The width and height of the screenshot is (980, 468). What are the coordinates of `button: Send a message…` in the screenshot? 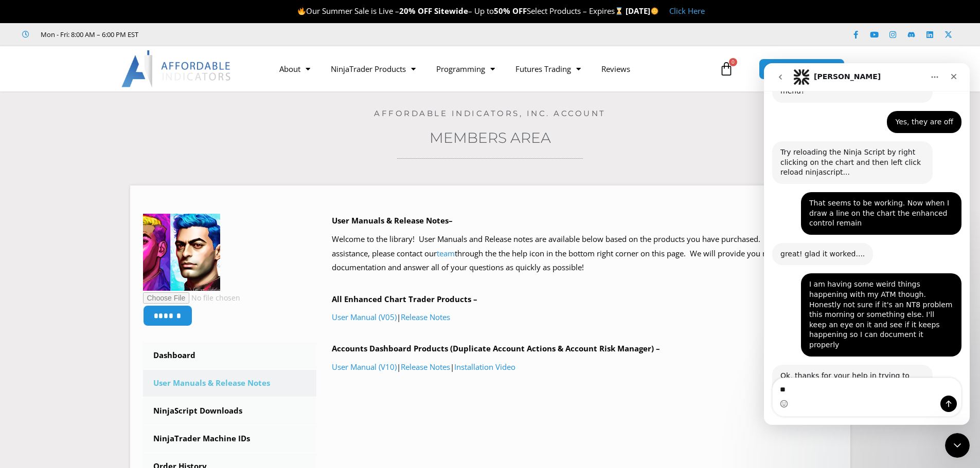 It's located at (185, 341).